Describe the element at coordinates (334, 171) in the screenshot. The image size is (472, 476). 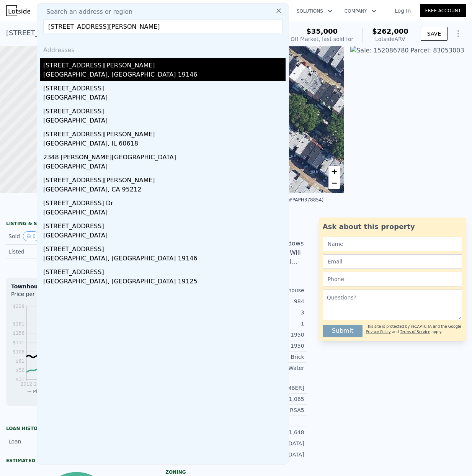
I see `a: Zoom in` at that location.